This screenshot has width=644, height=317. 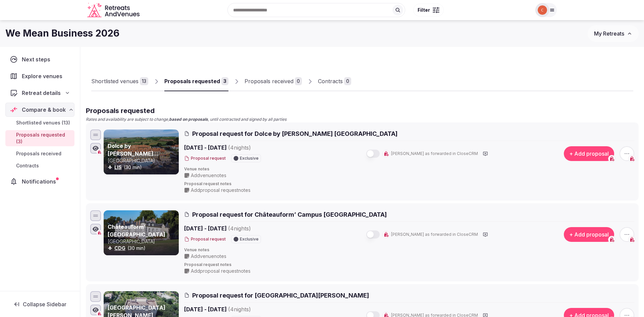 I want to click on a: Proposals received, so click(x=40, y=153).